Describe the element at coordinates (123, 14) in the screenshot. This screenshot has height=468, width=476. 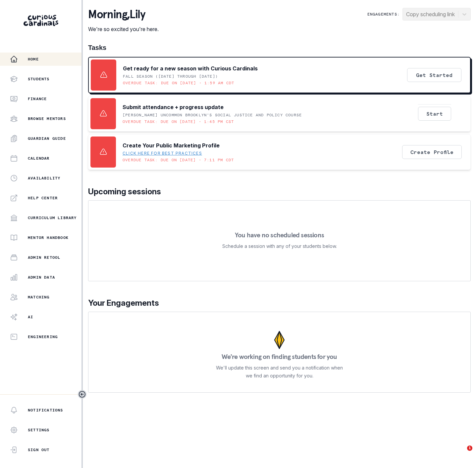
I see `p: morning , Lily` at that location.